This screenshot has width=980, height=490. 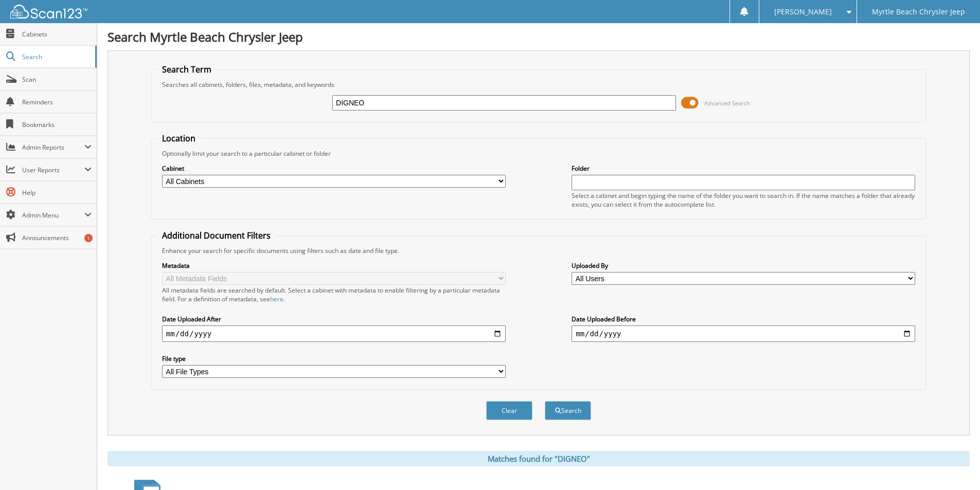 I want to click on span: Advanced Search, so click(x=727, y=103).